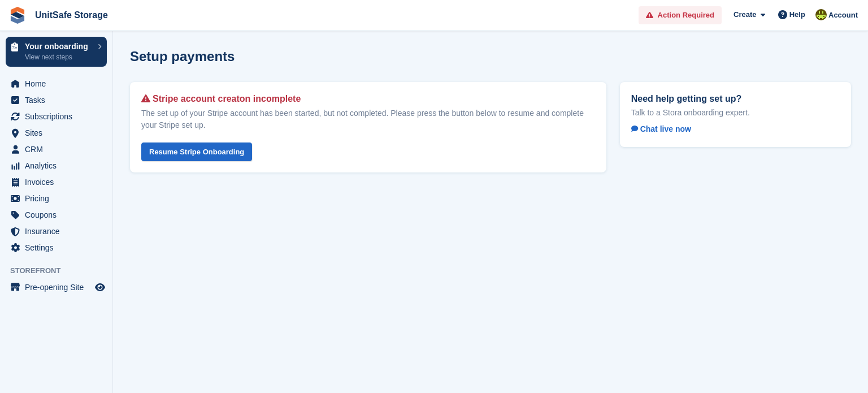 The width and height of the screenshot is (868, 393). I want to click on p: Your onboarding, so click(58, 46).